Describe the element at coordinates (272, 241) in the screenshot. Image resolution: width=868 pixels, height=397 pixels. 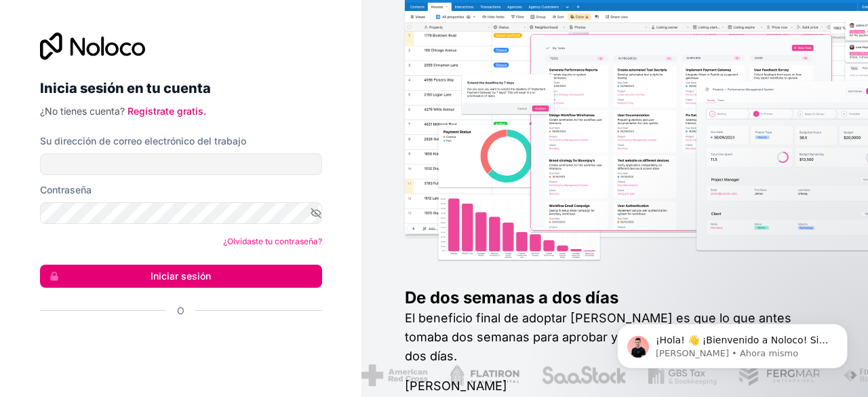
I see `font: ¿Olvidaste tu contraseña?` at that location.